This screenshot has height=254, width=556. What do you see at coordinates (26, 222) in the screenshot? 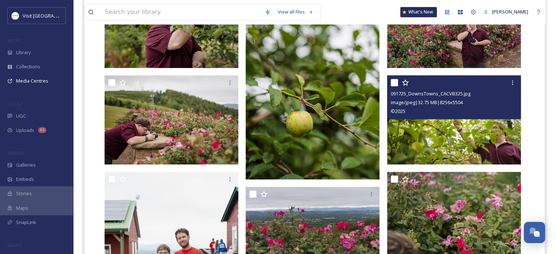
I see `span: SnapLink` at bounding box center [26, 222].